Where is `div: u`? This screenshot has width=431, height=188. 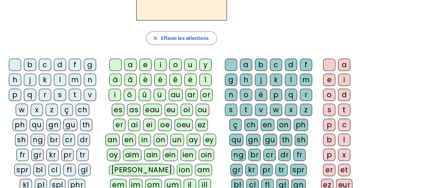
div: u is located at coordinates (190, 65).